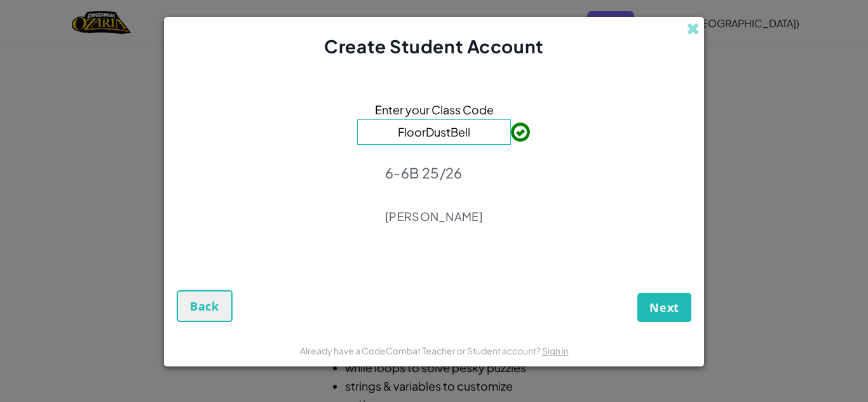  What do you see at coordinates (664, 307) in the screenshot?
I see `button: Next` at bounding box center [664, 307].